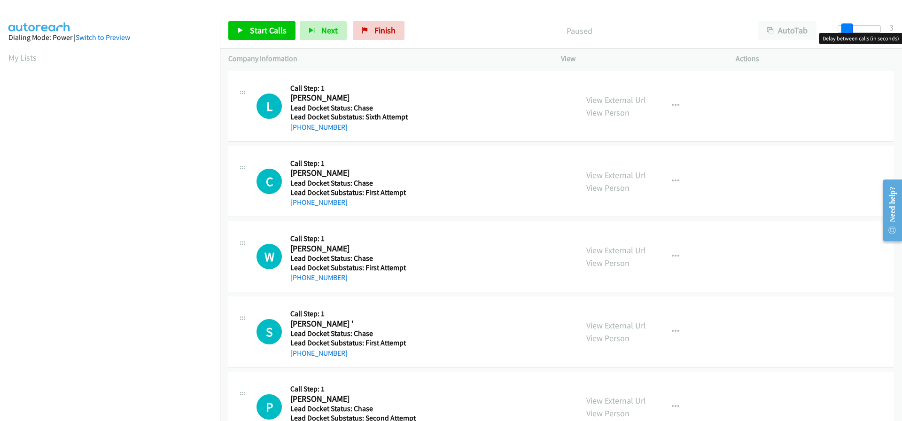  What do you see at coordinates (788, 31) in the screenshot?
I see `button: AutoTab` at bounding box center [788, 31].